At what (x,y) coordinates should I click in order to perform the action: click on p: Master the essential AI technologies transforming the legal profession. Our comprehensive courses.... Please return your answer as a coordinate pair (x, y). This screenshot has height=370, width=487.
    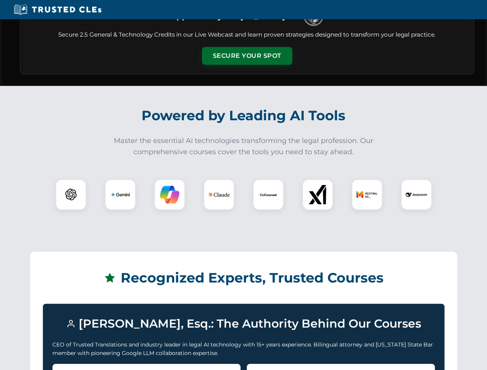
    Looking at the image, I should click on (244, 146).